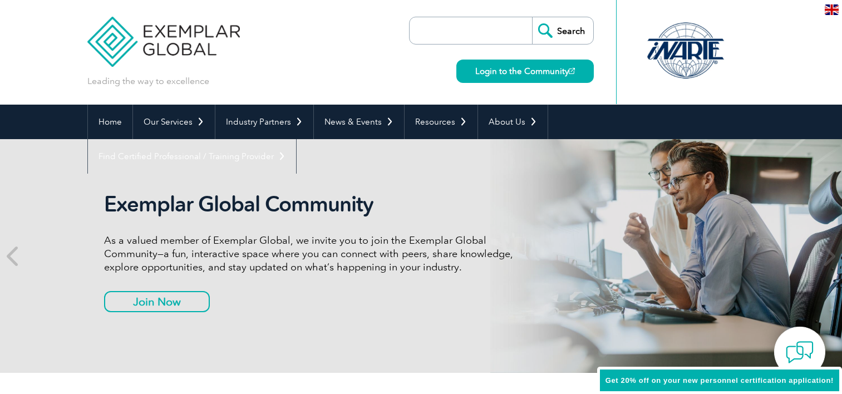 The height and width of the screenshot is (394, 842). What do you see at coordinates (572, 71) in the screenshot?
I see `img: open_square.png` at bounding box center [572, 71].